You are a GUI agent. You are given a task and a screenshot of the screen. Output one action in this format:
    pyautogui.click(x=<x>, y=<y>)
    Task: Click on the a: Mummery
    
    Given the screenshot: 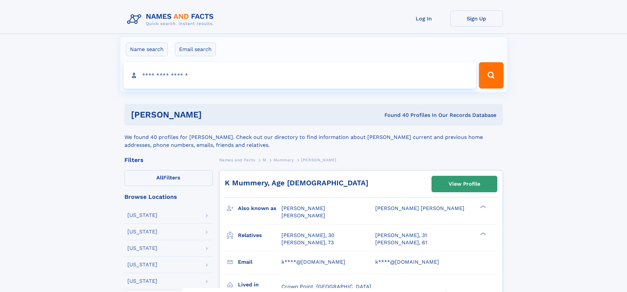 What is the action you would take?
    pyautogui.click(x=284, y=160)
    